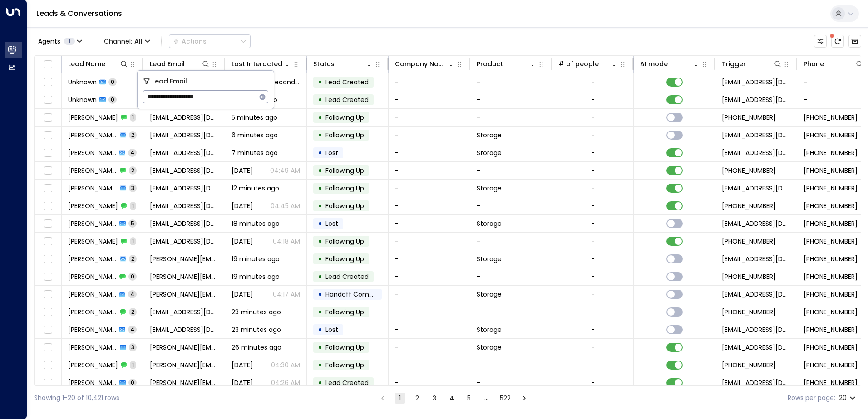  I want to click on span: 3, so click(133, 188).